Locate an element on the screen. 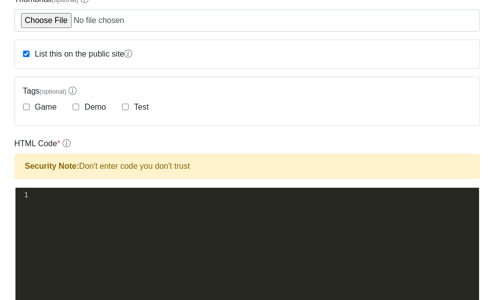 This screenshot has height=300, width=494. label: HTML Code is located at coordinates (43, 144).